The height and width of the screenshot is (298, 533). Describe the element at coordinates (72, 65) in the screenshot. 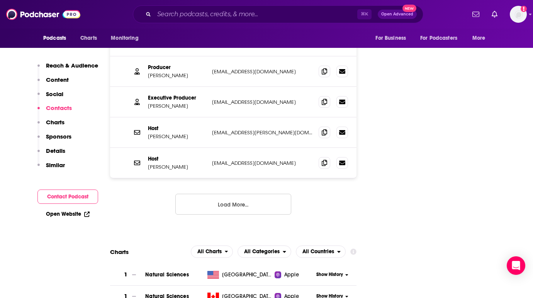

I see `p: Reach & Audience` at that location.